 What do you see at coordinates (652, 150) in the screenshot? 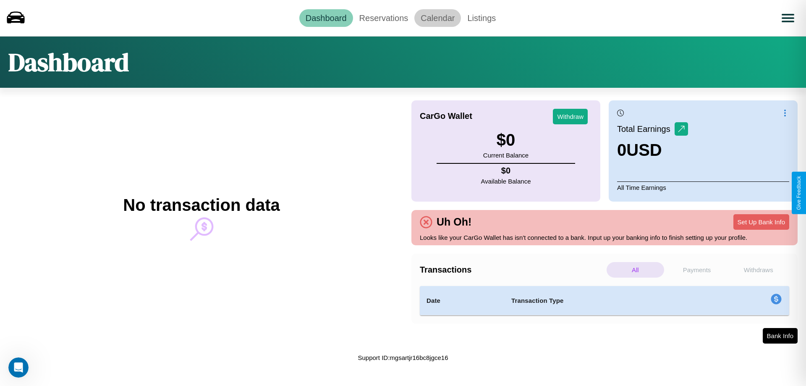
I see `h3: 0 USD` at bounding box center [652, 150].